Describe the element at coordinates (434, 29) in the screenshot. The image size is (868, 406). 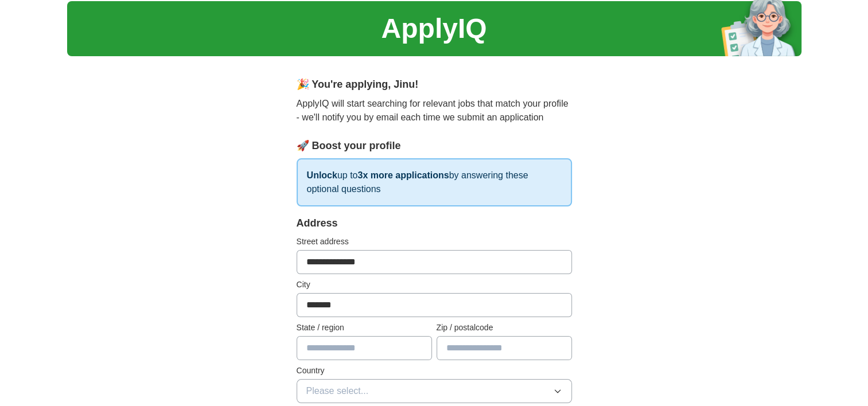
I see `h1: ApplyIQ` at that location.